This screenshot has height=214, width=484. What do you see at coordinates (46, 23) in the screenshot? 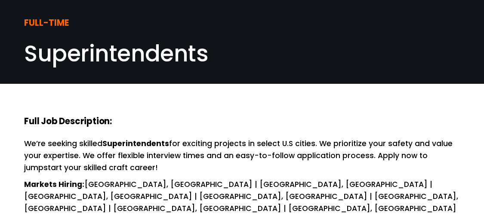
I see `strong: FULL-TIME` at bounding box center [46, 23].